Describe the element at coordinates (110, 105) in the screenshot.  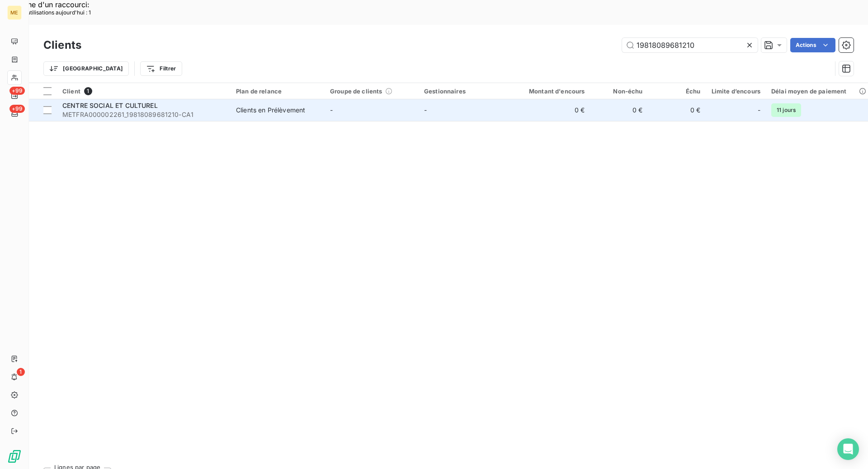
I see `span: CENTRE SOCIAL ET CULTUREL` at that location.